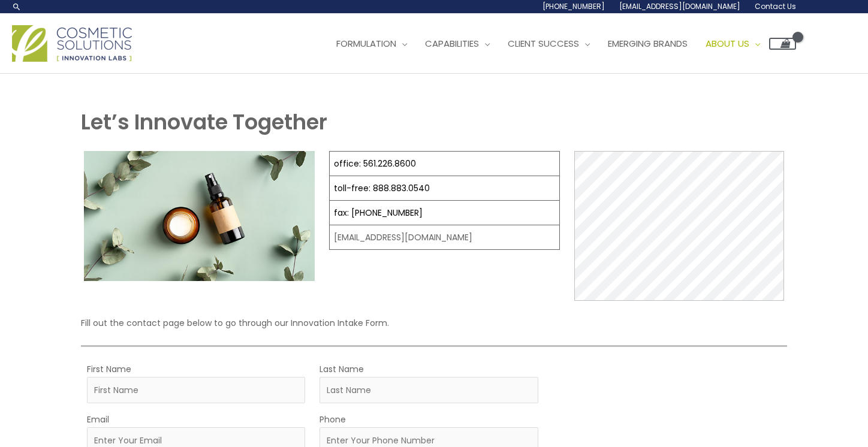 Image resolution: width=868 pixels, height=447 pixels. I want to click on span: About Us, so click(727, 43).